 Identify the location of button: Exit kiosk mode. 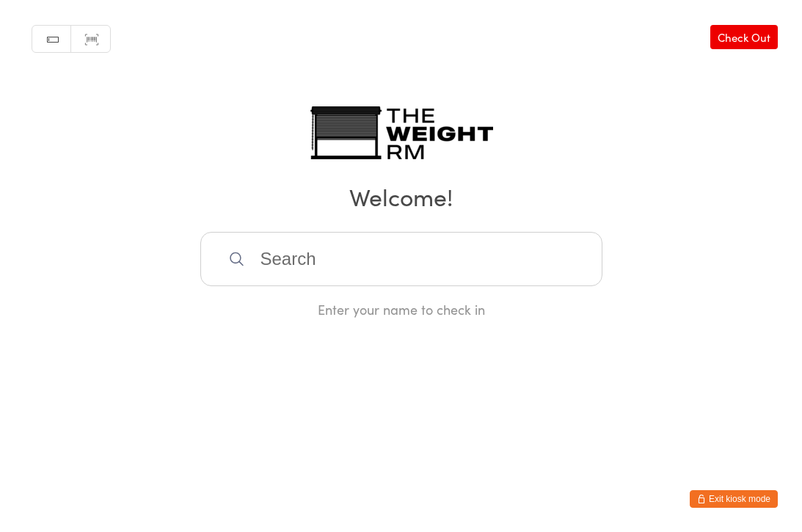
(734, 499).